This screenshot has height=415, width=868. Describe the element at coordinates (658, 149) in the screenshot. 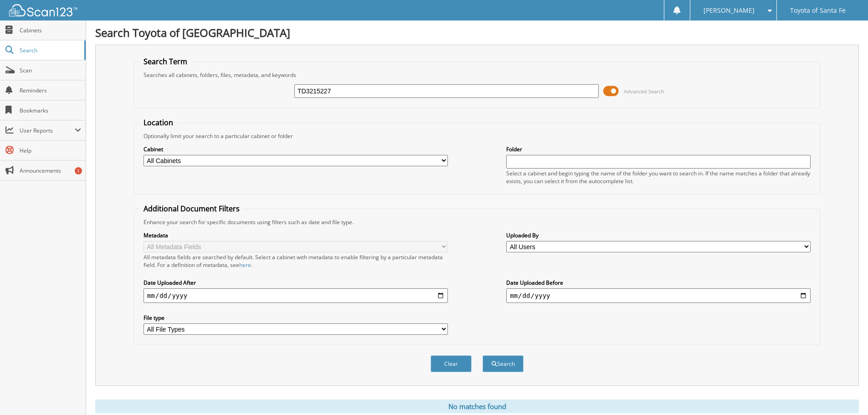

I see `label: Folder` at that location.